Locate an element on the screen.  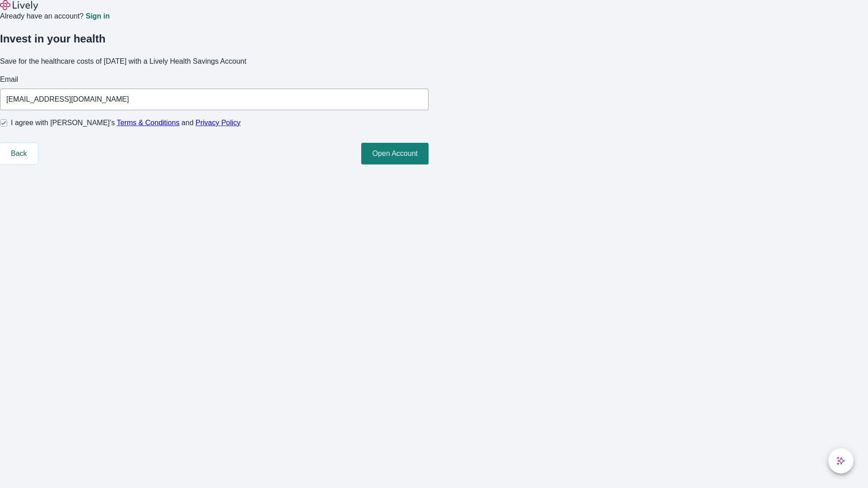
a: Sign in is located at coordinates (97, 16).